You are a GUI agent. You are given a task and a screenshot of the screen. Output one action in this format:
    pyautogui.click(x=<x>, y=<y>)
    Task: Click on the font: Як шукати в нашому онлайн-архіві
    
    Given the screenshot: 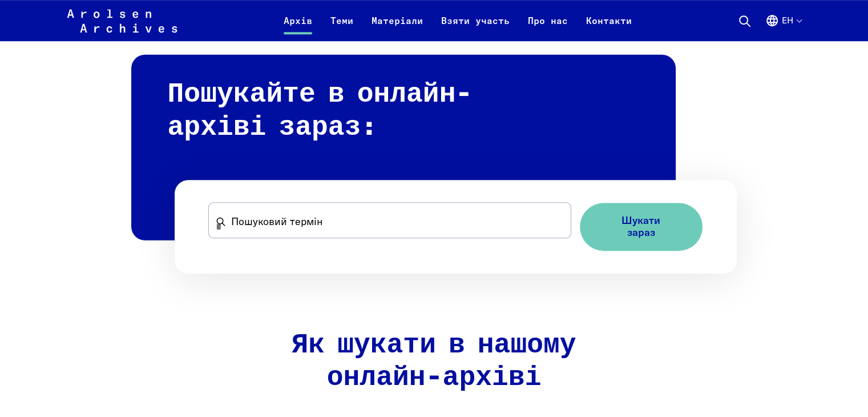 What is the action you would take?
    pyautogui.click(x=434, y=361)
    